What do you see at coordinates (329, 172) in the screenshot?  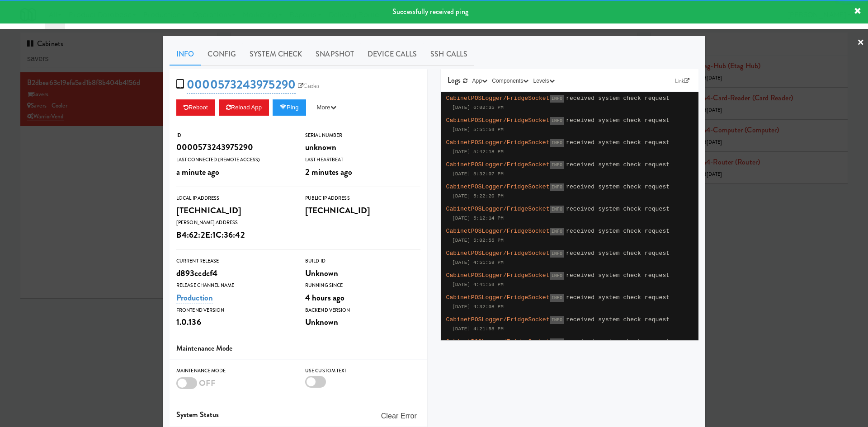 I see `span: 2 minutes ago` at bounding box center [329, 172].